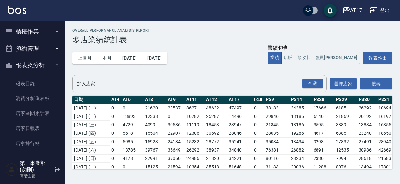  I want to click on td: 29846, so click(277, 116).